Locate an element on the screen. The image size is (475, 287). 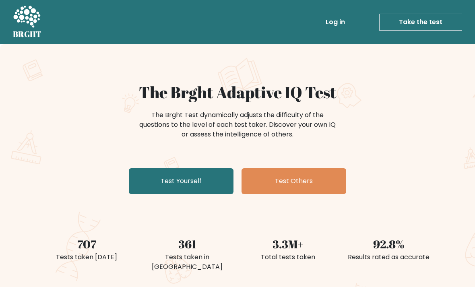
h1: The Brght Adaptive IQ Test is located at coordinates (238, 93).